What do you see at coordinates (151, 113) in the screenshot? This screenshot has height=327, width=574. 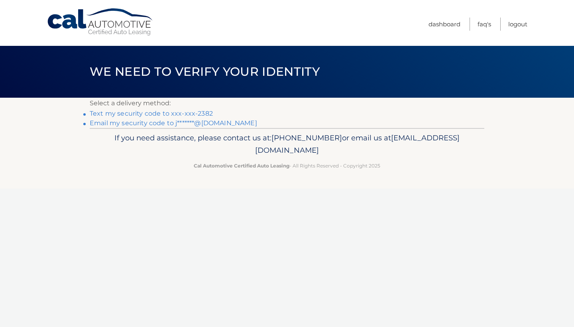 I see `a: Text my security code to xxx-xxx-2382` at bounding box center [151, 113].